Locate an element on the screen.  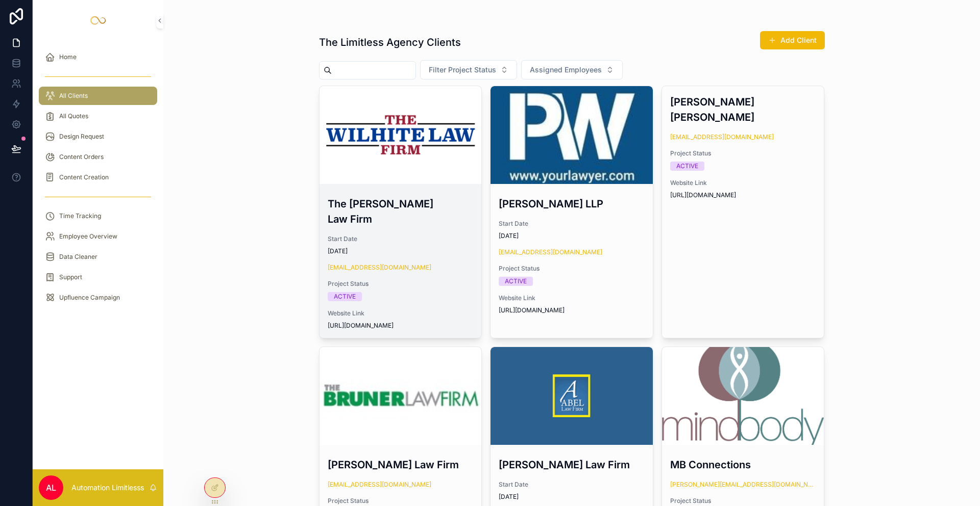
img: App logo is located at coordinates (98, 20).